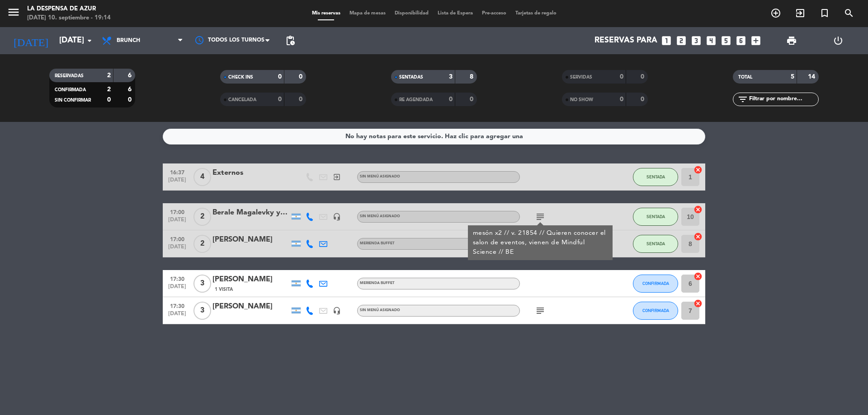 Image resolution: width=868 pixels, height=415 pixels. What do you see at coordinates (472, 77) in the screenshot?
I see `strong: 8` at bounding box center [472, 77].